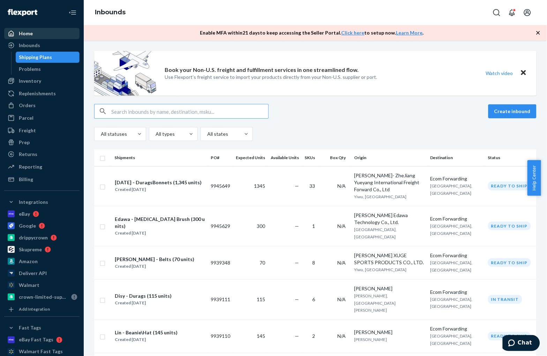 This screenshot has width=547, height=356. Describe the element at coordinates (29, 285) in the screenshot. I see `div: Walmart` at that location.